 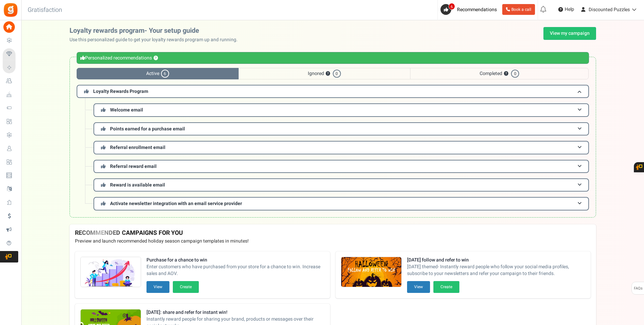 What do you see at coordinates (333, 241) in the screenshot?
I see `p: Preview and launch recommended holiday season campaign templates in minutes!` at bounding box center [333, 241].